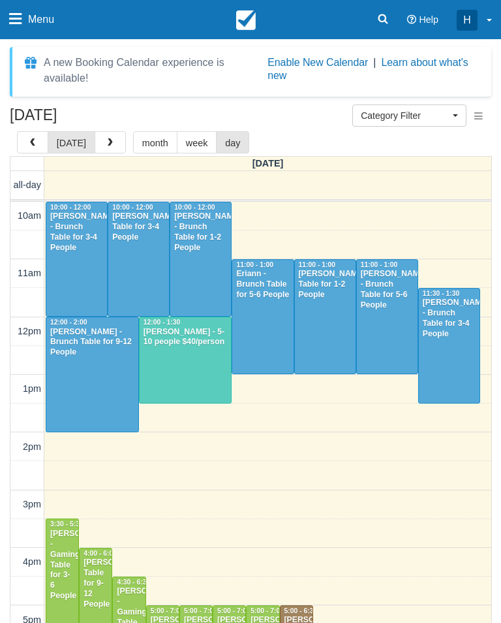 The image size is (501, 623). What do you see at coordinates (468, 20) in the screenshot?
I see `div: H` at bounding box center [468, 20].